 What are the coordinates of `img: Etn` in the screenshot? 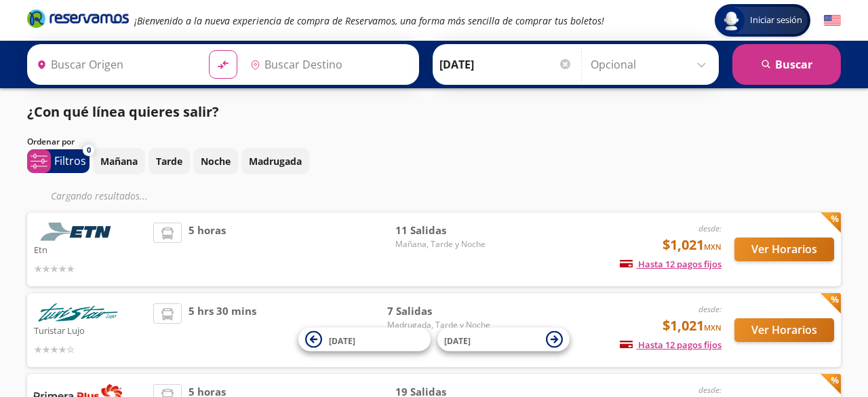 It's located at (78, 231).